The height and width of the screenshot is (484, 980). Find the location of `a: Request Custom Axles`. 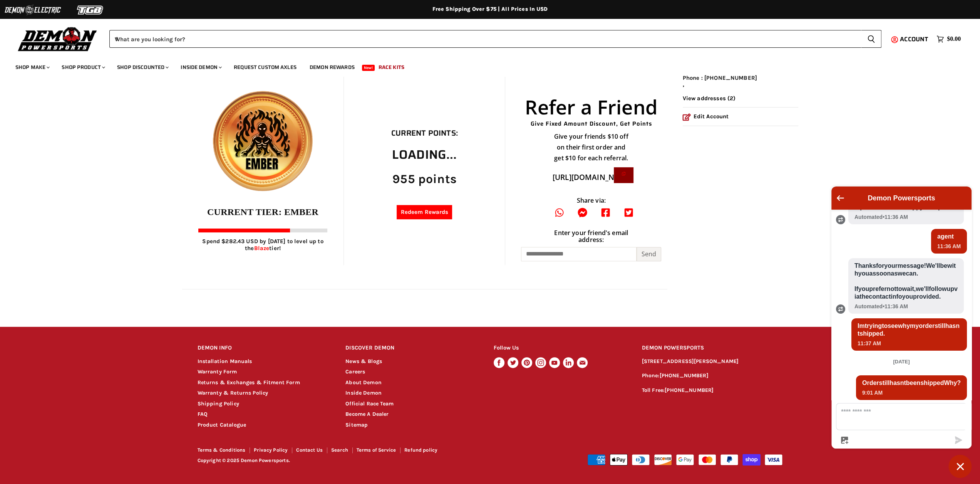

a: Request Custom Axles is located at coordinates (265, 67).